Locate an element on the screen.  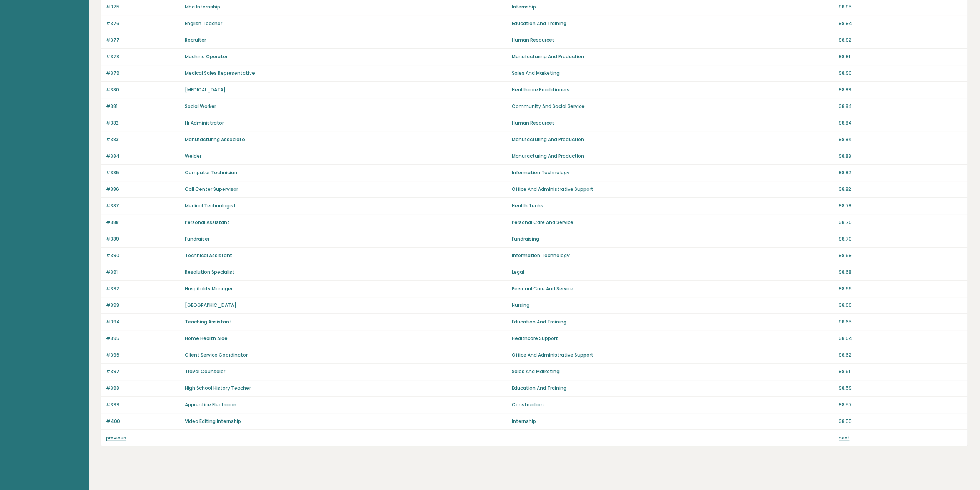
p: #392 is located at coordinates (143, 288).